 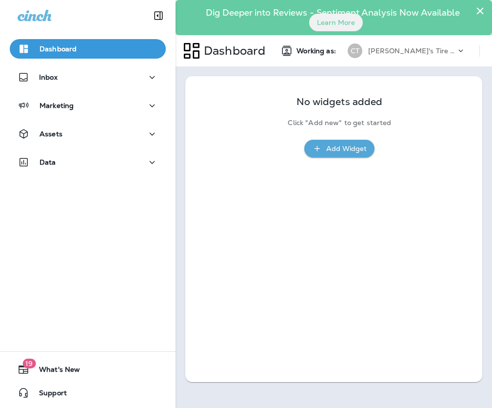 I want to click on button: Inbox, so click(x=88, y=77).